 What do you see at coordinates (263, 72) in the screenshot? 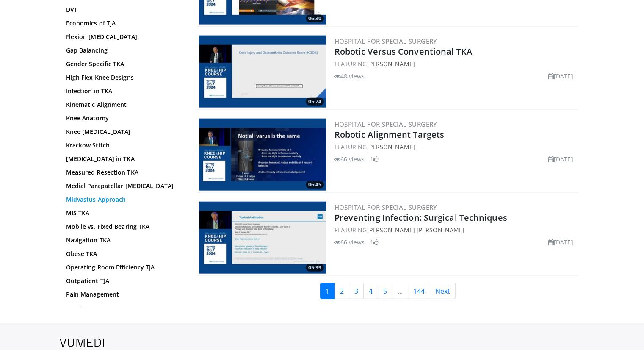
I see `a: 05:24` at bounding box center [263, 72].